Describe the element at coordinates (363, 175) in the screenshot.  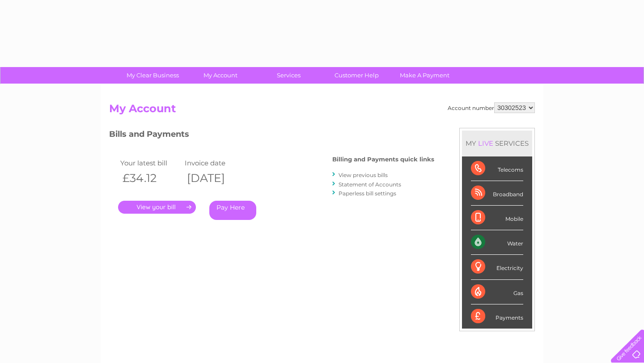
I see `a: View previous bills` at that location.